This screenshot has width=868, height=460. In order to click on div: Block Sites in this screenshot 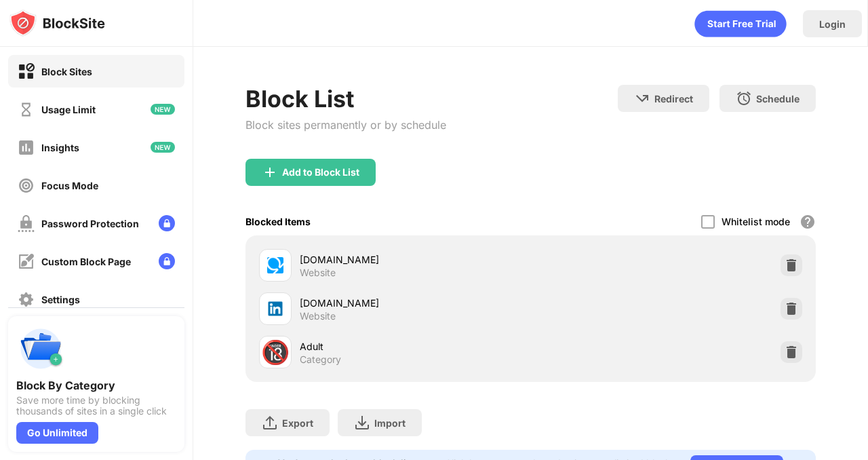, I will do `click(66, 72)`.